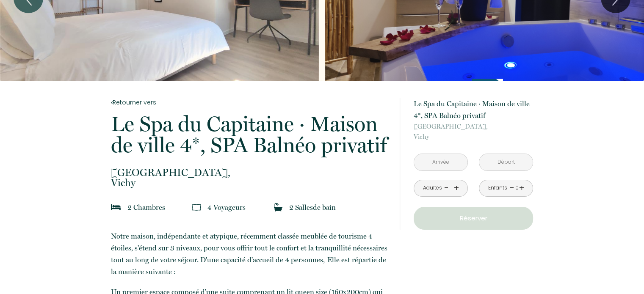 Image resolution: width=644 pixels, height=294 pixels. What do you see at coordinates (250, 254) in the screenshot?
I see `p: Notre maison, indépendante et atypique, récemment classée meublée de tourisme 4 étoiles, s'étend ...` at bounding box center [250, 254].